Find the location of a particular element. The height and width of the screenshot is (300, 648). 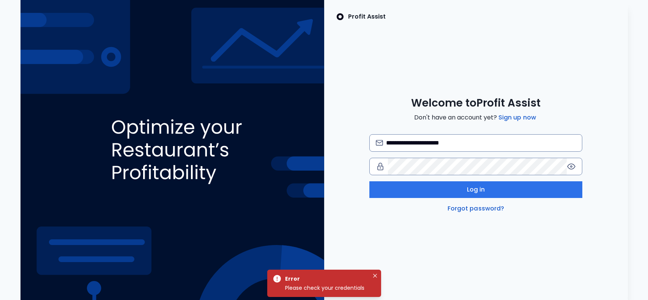

a: Sign up now is located at coordinates (517, 118).